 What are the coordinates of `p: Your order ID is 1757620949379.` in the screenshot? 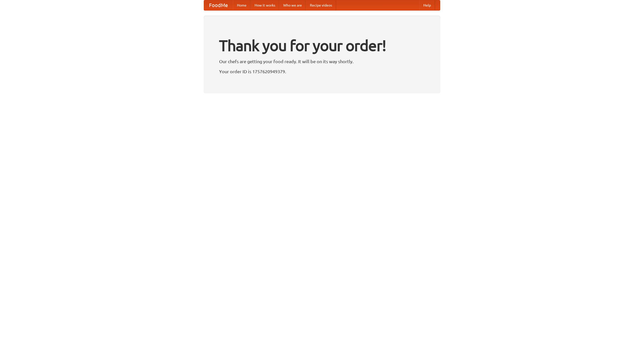 It's located at (322, 71).